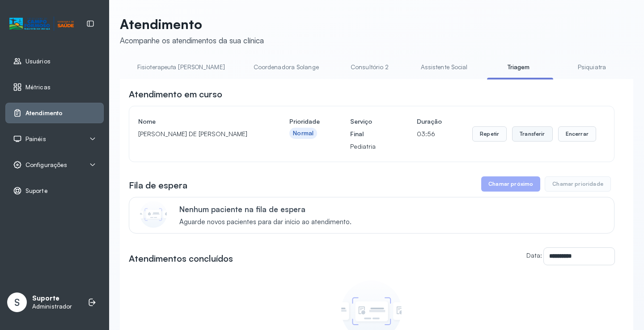 The width and height of the screenshot is (644, 330). Describe the element at coordinates (286, 67) in the screenshot. I see `a: Coordenadora Solange` at that location.